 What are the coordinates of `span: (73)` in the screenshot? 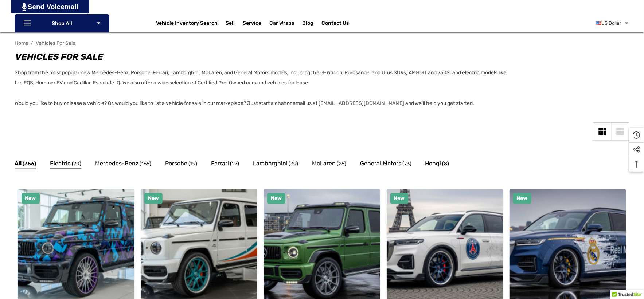 It's located at (407, 164).